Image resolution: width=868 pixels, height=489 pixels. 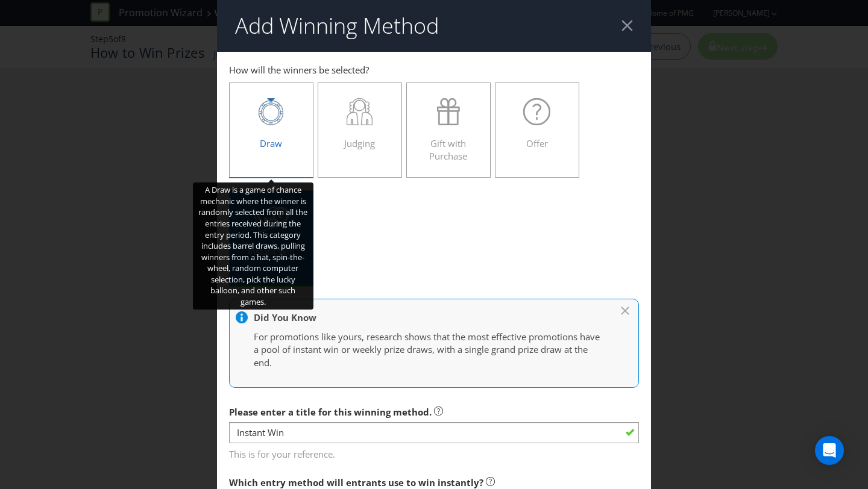 I want to click on span: Please enter a title for this winning method., so click(x=330, y=412).